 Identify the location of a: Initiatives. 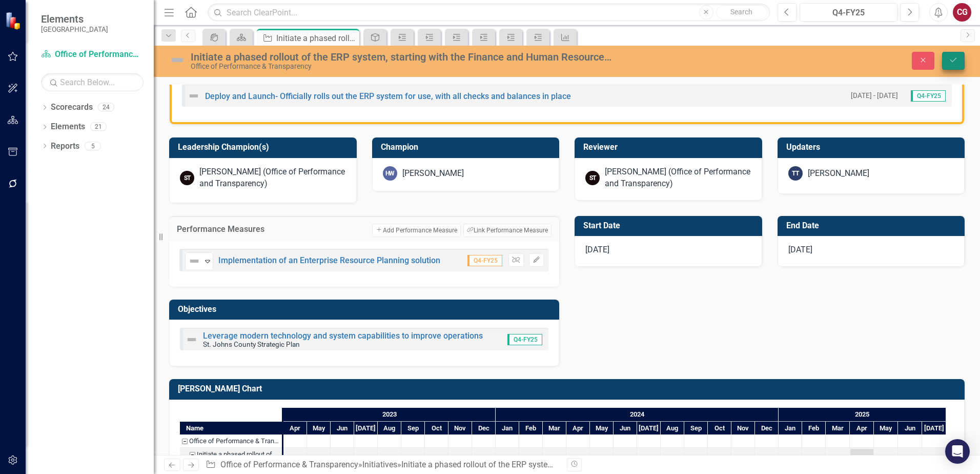
(380, 464).